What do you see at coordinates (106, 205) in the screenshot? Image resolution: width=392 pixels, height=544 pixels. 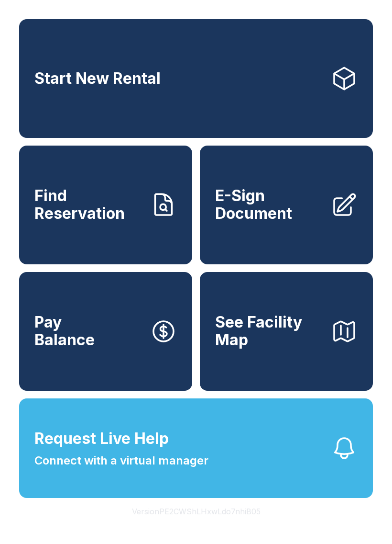 I see `a: Find Reservation` at bounding box center [106, 205].